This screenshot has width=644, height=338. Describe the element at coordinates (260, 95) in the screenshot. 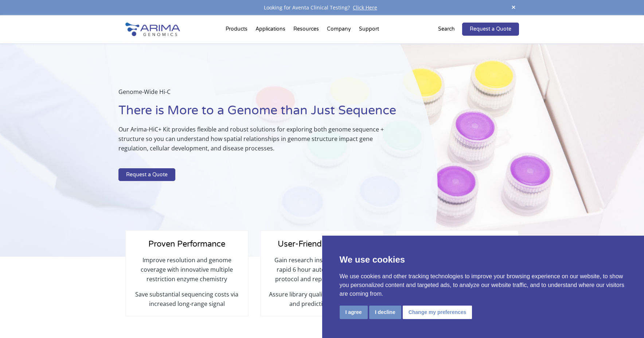

I see `p: Genome-Wide Hi-C` at that location.